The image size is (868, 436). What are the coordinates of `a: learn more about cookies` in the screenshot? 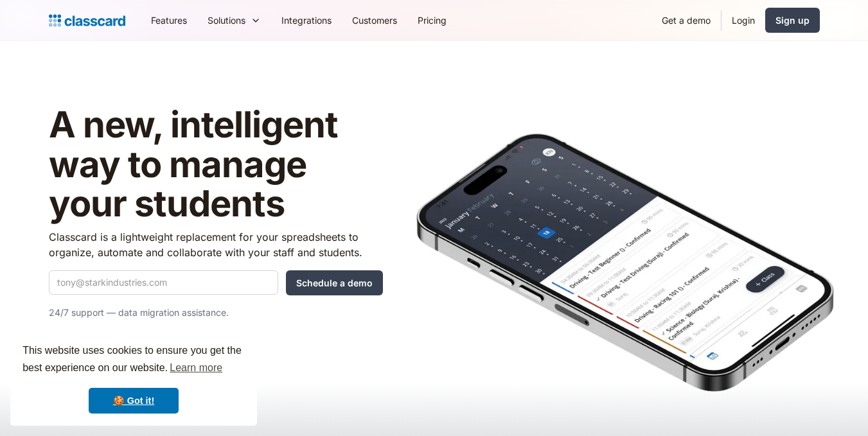 It's located at (196, 368).